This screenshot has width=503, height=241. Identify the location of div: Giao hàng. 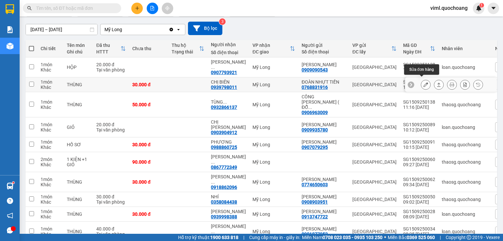
(439, 85).